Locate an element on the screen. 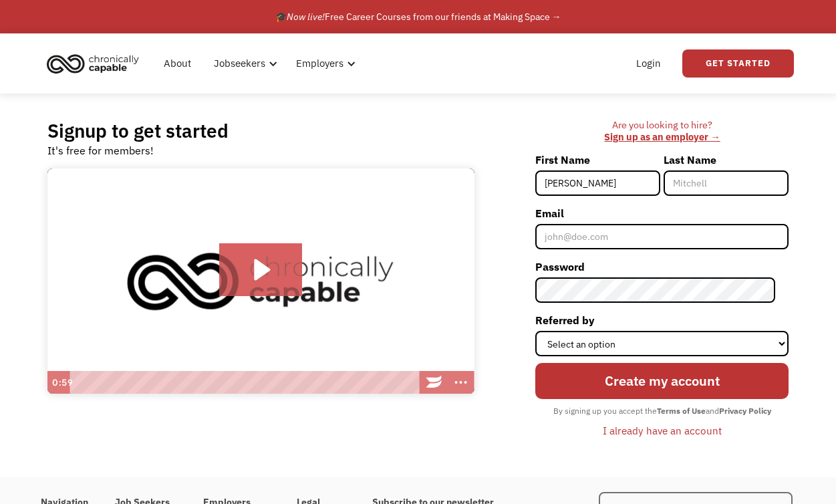 The width and height of the screenshot is (836, 504). div: It's free for members! is located at coordinates (100, 150).